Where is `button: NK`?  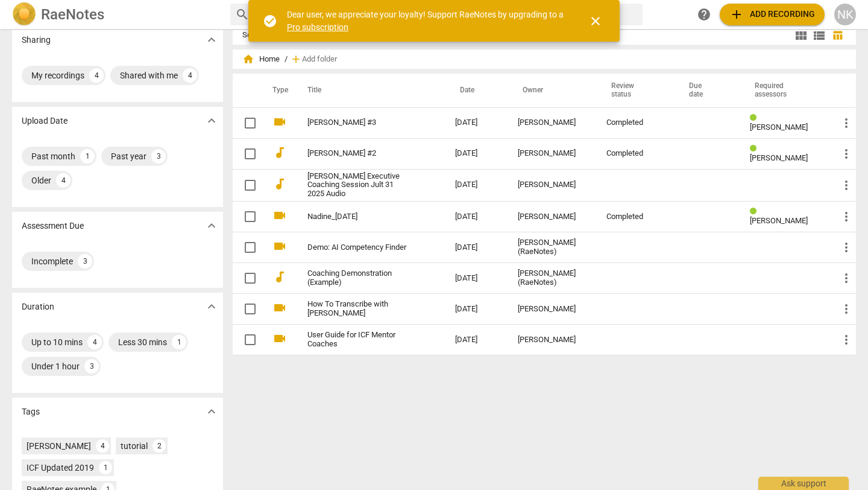 button: NK is located at coordinates (845, 15).